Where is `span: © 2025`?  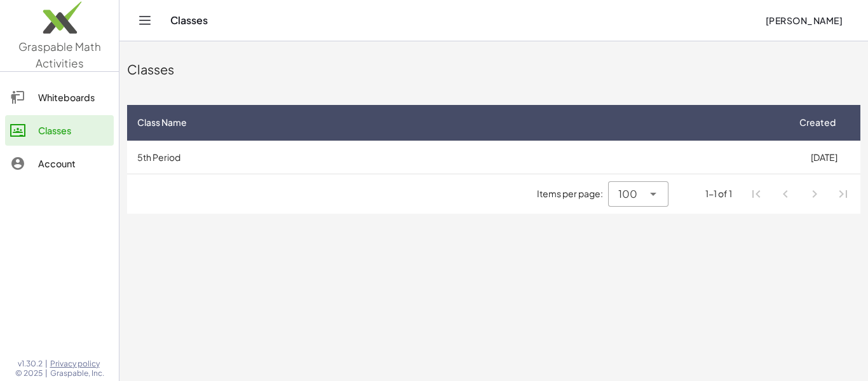 span: © 2025 is located at coordinates (28, 374).